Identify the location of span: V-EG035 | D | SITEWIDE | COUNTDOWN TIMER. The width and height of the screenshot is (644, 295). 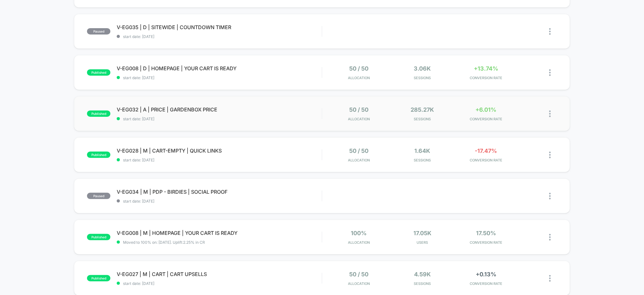
(219, 27).